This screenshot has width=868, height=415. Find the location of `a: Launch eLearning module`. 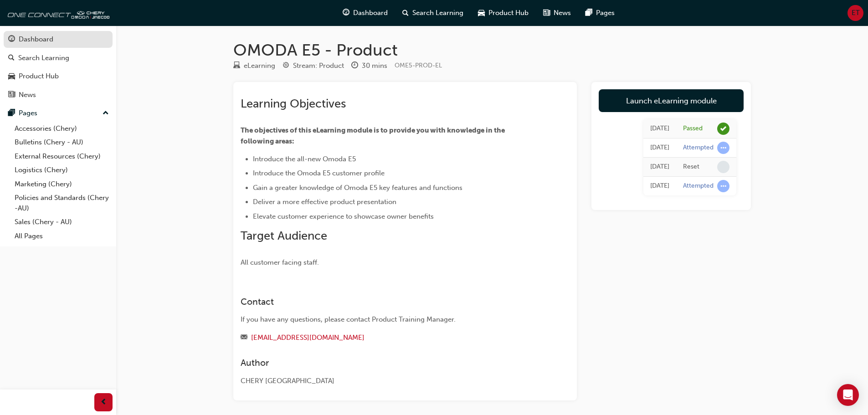

a: Launch eLearning module is located at coordinates (671, 100).